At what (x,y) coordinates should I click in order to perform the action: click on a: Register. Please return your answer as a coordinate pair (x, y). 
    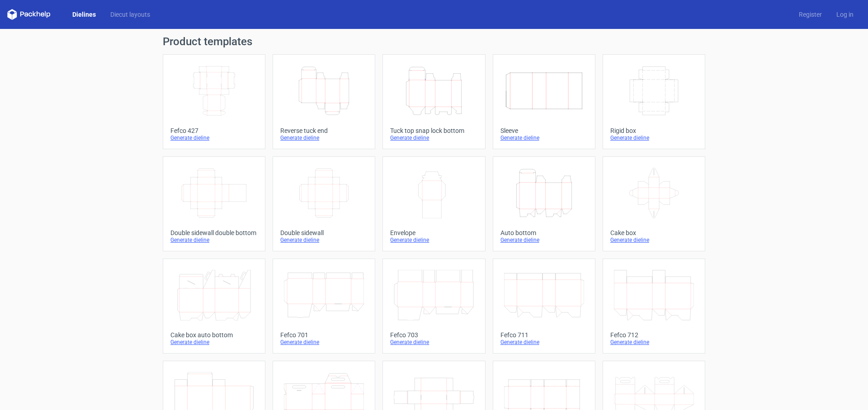
    Looking at the image, I should click on (810, 14).